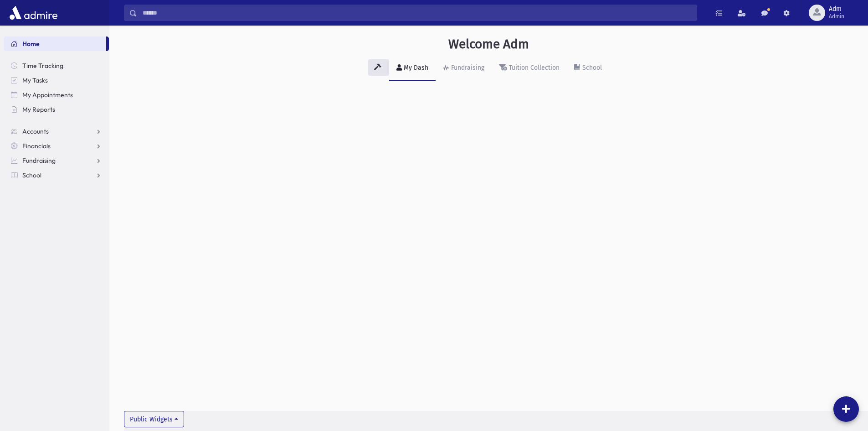  What do you see at coordinates (591, 68) in the screenshot?
I see `div: School` at bounding box center [591, 68].